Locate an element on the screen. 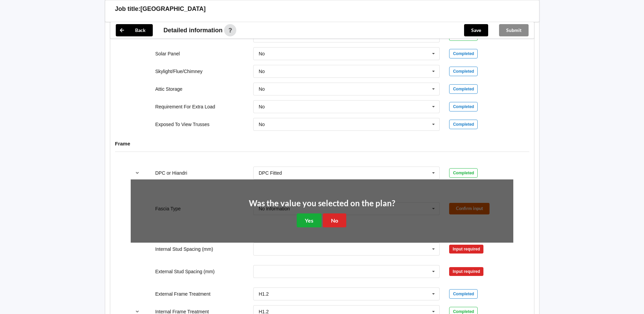  h4: Frame is located at coordinates (322, 143).